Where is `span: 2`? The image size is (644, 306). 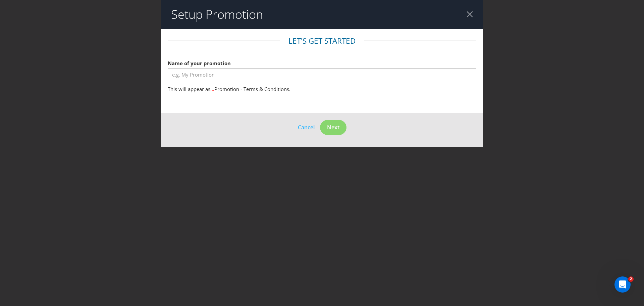 span: 2 is located at coordinates (631, 279).